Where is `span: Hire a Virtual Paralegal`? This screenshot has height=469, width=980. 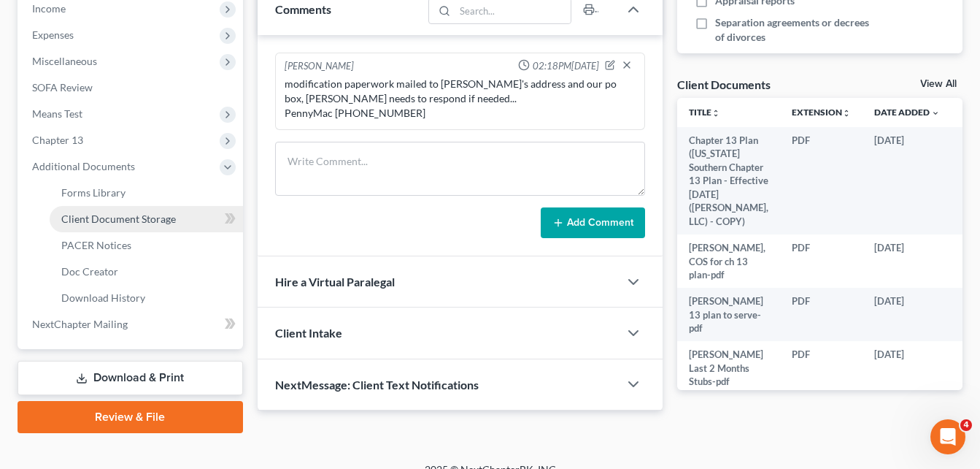
span: Hire a Virtual Paralegal is located at coordinates (335, 281).